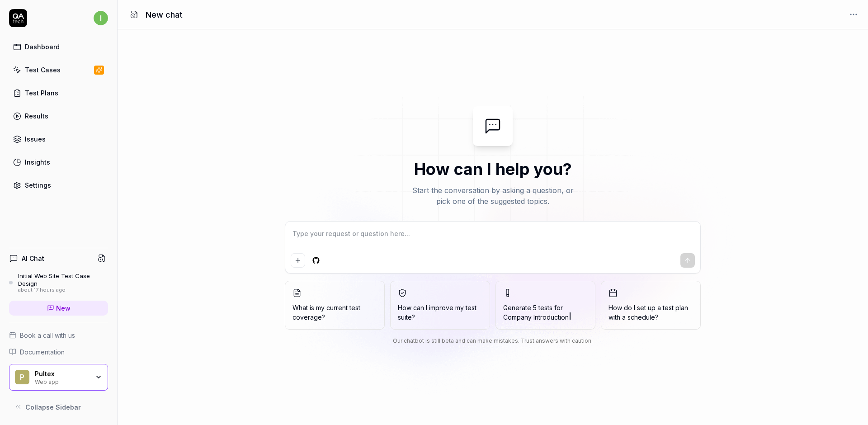  What do you see at coordinates (335, 312) in the screenshot?
I see `span: What is my current test coverage?` at bounding box center [335, 312].